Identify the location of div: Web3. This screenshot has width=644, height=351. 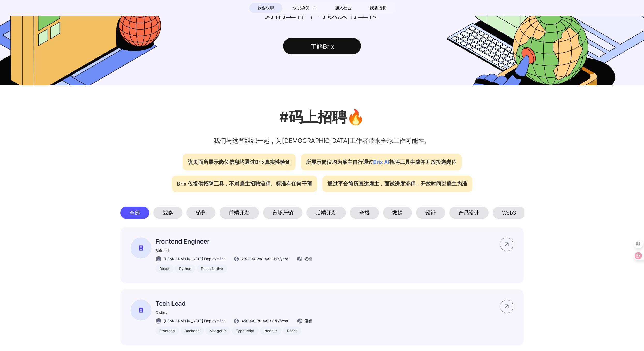
(509, 213).